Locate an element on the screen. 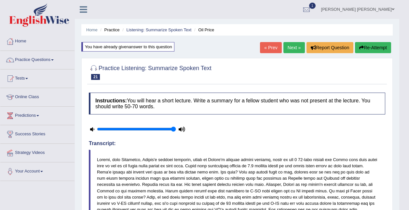 This screenshot has height=210, width=409. span: 1 is located at coordinates (312, 6).